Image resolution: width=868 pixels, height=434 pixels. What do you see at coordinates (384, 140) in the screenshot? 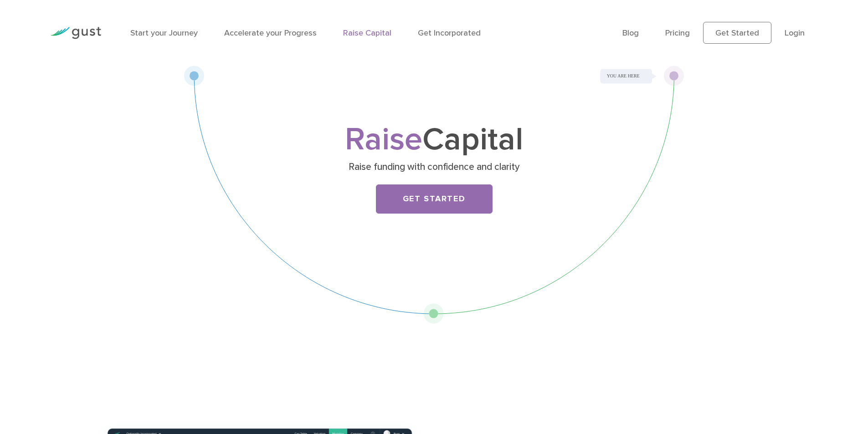
I see `span: Raise` at bounding box center [384, 140].